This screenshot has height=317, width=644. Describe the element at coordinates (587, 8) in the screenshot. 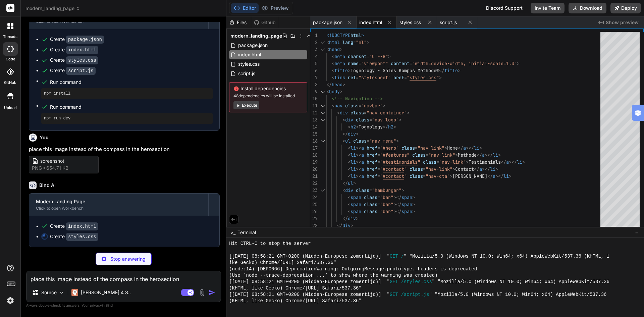

I see `button: Download` at that location.